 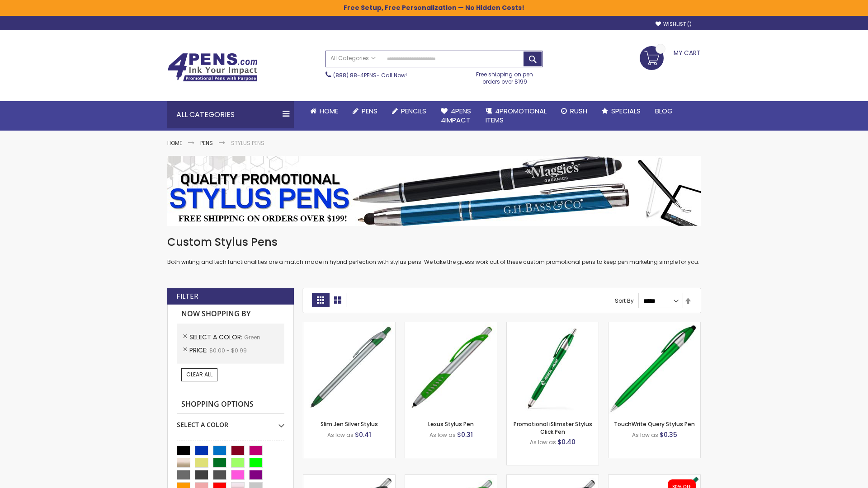 What do you see at coordinates (451, 368) in the screenshot?
I see `img: Lexus Stylus Pen-Green` at bounding box center [451, 368].